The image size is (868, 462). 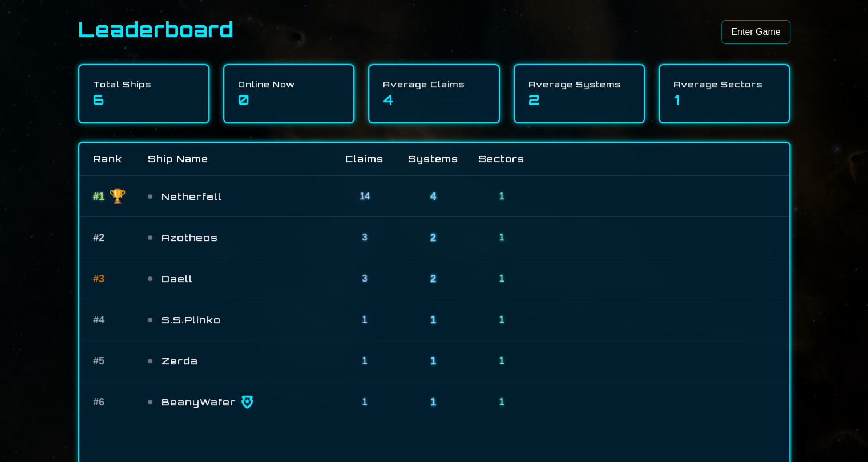 I want to click on span: S.S.Plinko, so click(x=191, y=320).